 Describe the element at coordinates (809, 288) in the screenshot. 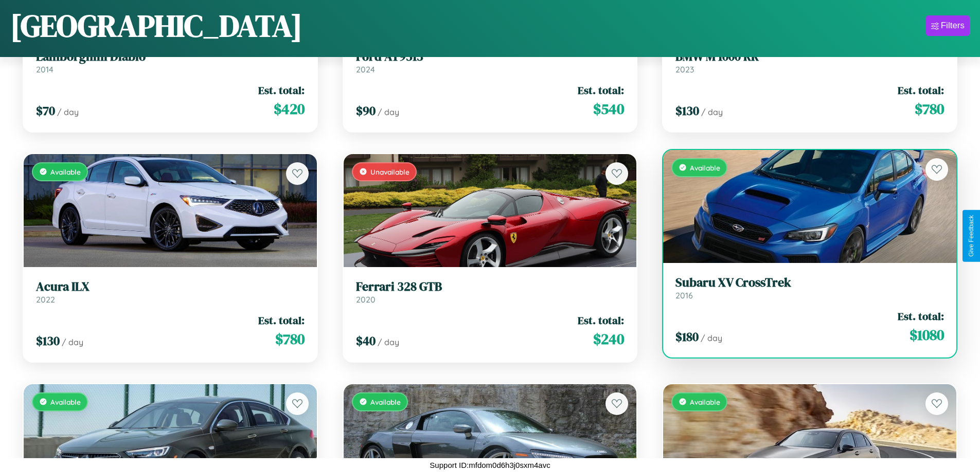

I see `a: Subaru XV CrossTrek2016` at that location.